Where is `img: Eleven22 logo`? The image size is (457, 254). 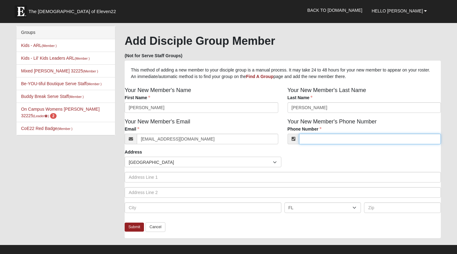
img: Eleven22 logo is located at coordinates (21, 12).